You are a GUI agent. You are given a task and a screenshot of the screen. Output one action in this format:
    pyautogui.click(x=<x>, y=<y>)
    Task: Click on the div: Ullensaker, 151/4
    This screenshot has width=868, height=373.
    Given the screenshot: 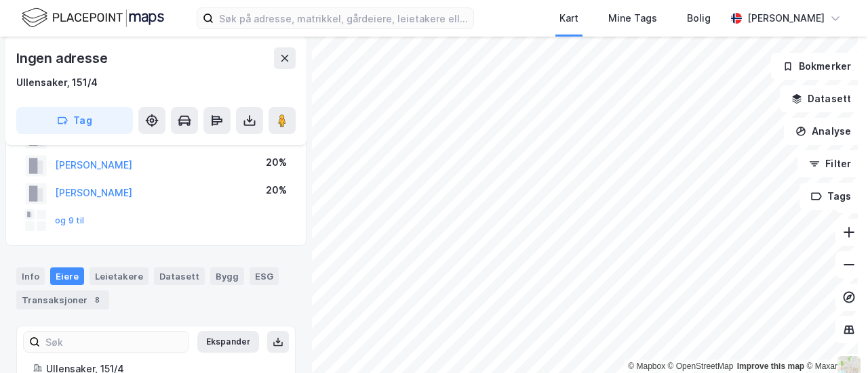 What is the action you would take?
    pyautogui.click(x=57, y=82)
    